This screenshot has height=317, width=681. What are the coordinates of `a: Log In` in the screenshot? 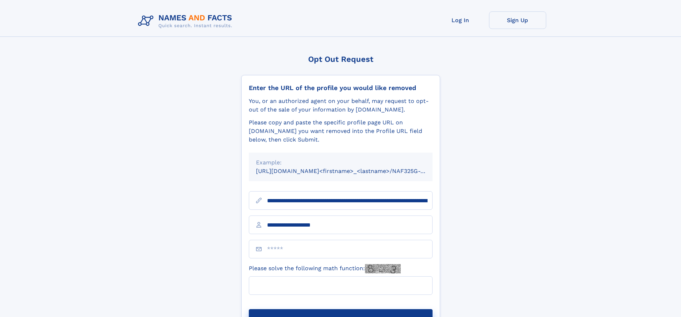 It's located at (461, 20).